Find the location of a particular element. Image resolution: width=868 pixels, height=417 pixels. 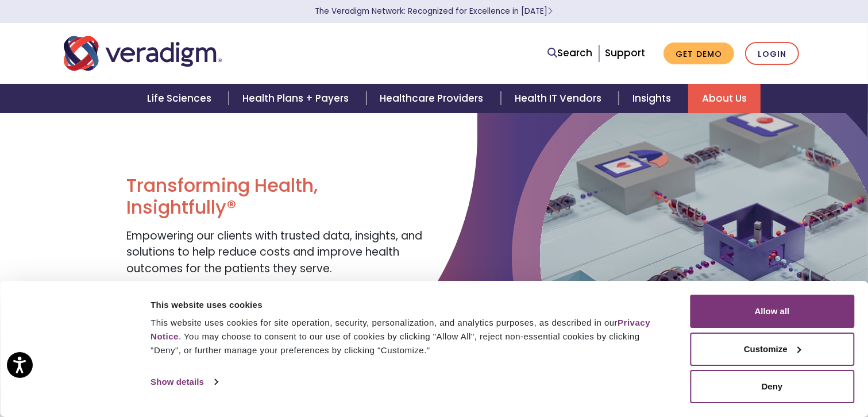

button: Allow all is located at coordinates (772, 312).